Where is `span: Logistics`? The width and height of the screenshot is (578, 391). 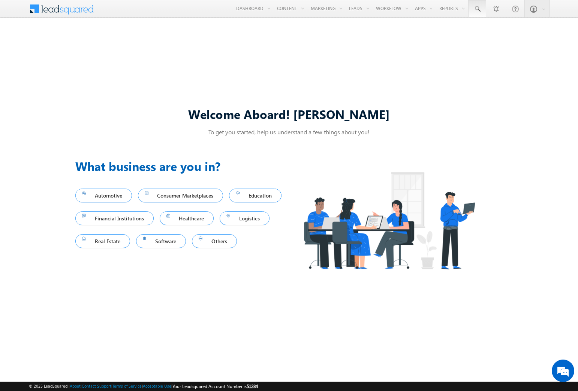
span: Logistics is located at coordinates (244, 218).